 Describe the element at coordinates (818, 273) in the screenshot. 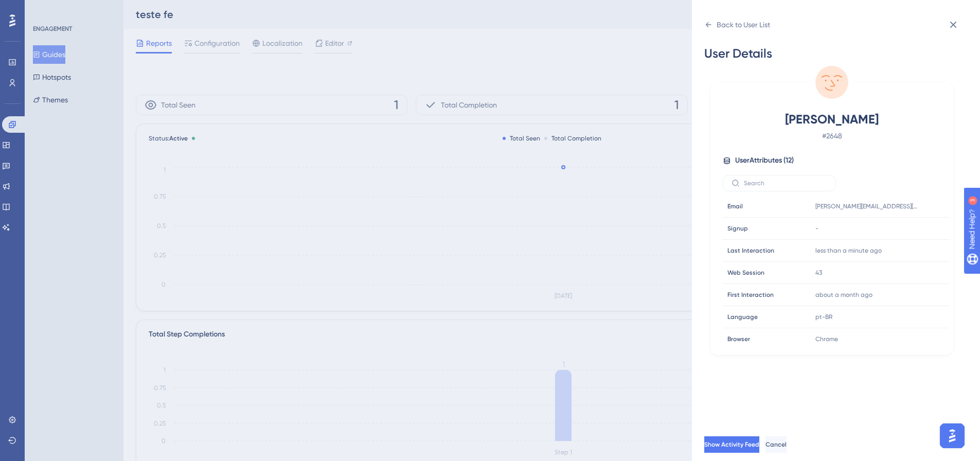

I see `span: 43` at that location.